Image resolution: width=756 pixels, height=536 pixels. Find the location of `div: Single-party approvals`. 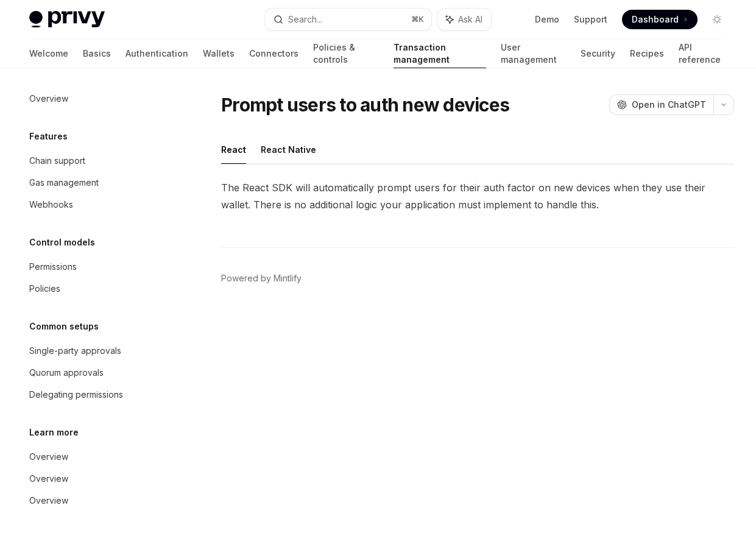

div: Single-party approvals is located at coordinates (75, 351).